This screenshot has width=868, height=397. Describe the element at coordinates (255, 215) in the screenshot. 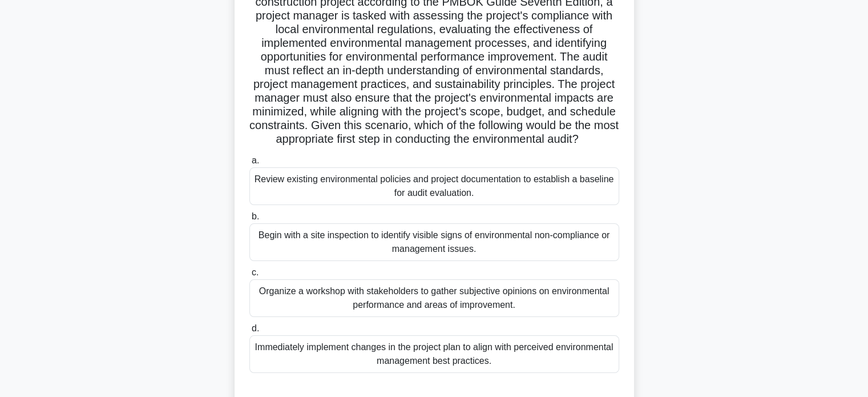

I see `span: b.` at that location.